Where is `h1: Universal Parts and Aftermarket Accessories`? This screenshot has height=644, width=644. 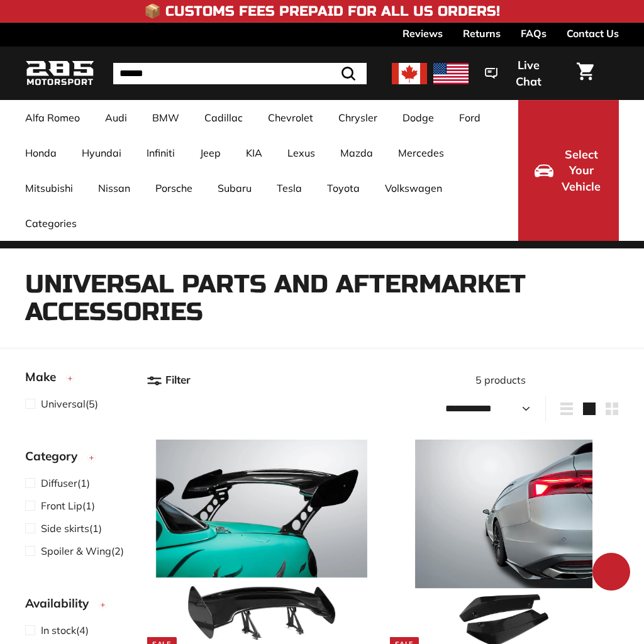
h1: Universal Parts and Aftermarket Accessories is located at coordinates (322, 298).